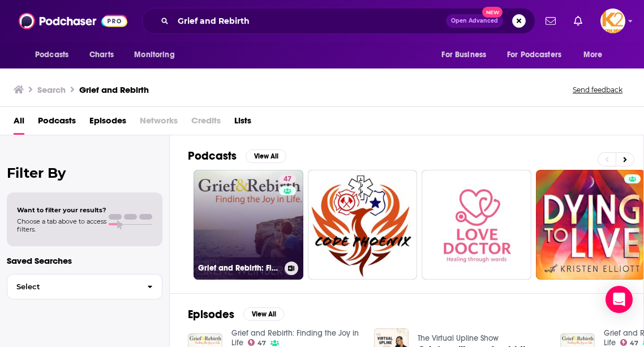 This screenshot has height=347, width=644. I want to click on button: Show profile menu, so click(613, 21).